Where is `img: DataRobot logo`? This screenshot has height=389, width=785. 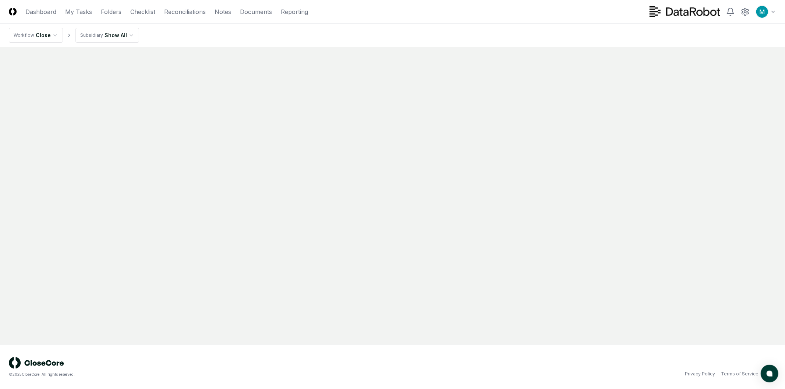
img: DataRobot logo is located at coordinates (685, 11).